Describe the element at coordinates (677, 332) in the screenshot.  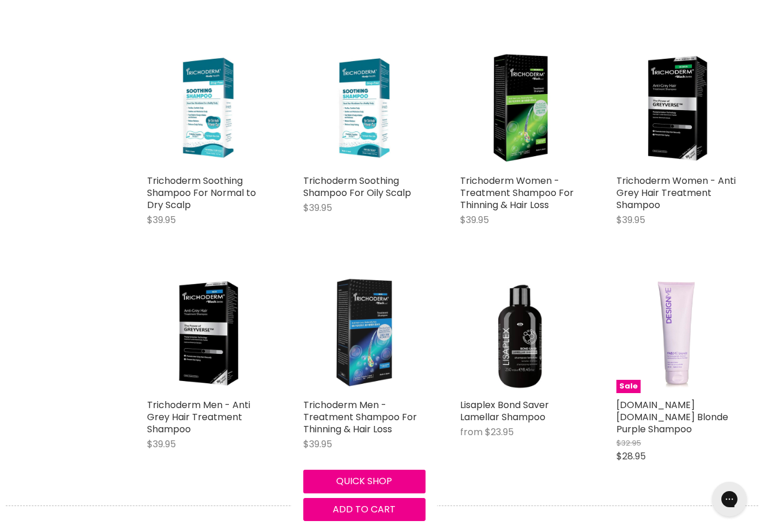
I see `a: Design.ME Fab.Me Blonde Purple ShampooSale` at that location.